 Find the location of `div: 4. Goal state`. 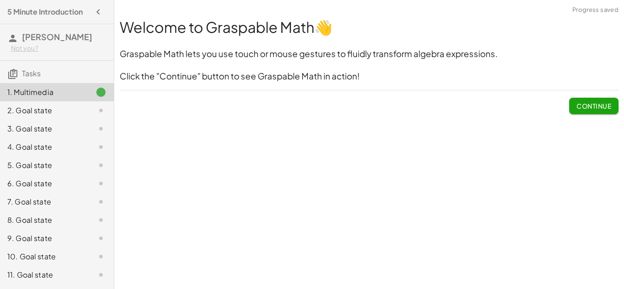

div: 4. Goal state is located at coordinates (44, 147).